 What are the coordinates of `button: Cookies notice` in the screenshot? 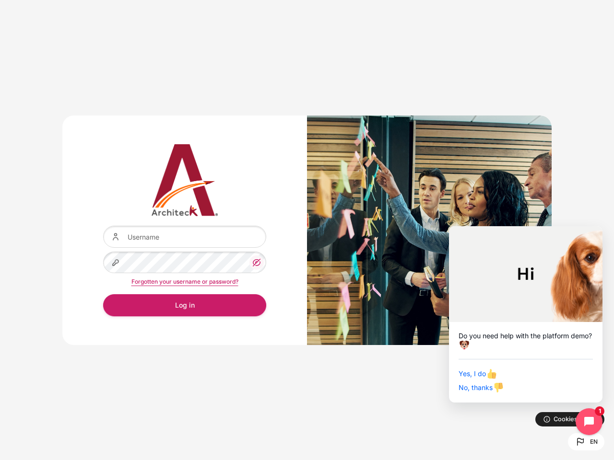 It's located at (569, 419).